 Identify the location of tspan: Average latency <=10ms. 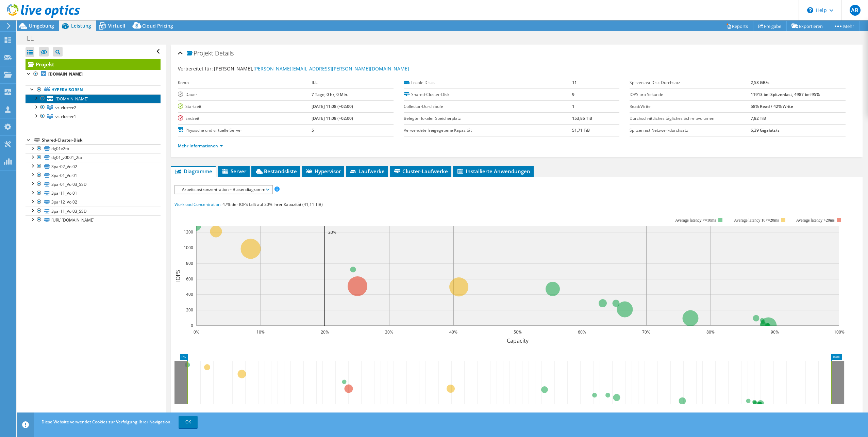
(695, 220).